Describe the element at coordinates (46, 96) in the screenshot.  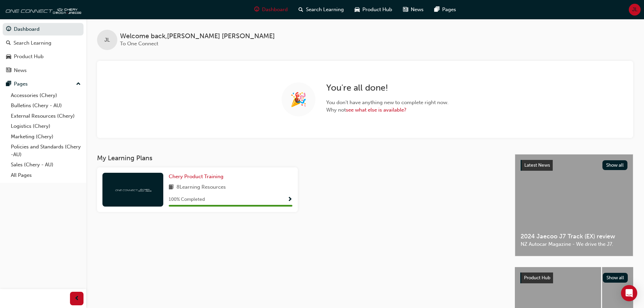
I see `a: Accessories (Chery)` at that location.